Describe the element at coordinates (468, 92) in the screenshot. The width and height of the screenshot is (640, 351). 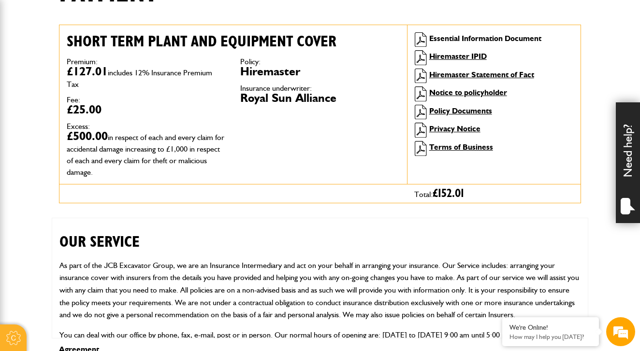
I see `a: Notice to policyholder` at that location.